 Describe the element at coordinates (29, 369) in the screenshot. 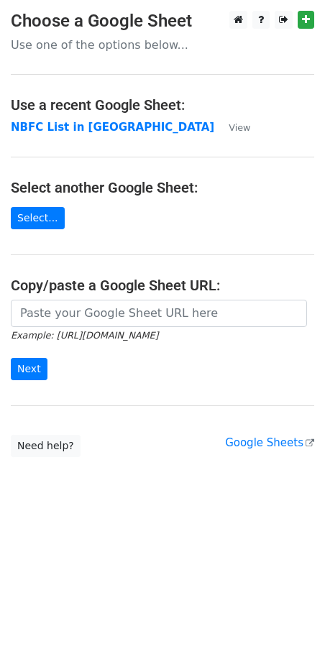

I see `input: Next` at that location.